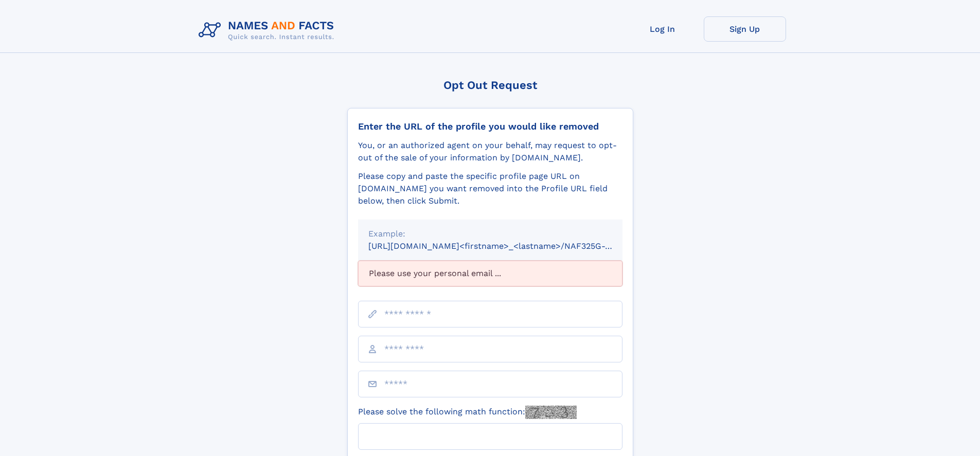 This screenshot has height=456, width=980. What do you see at coordinates (490, 126) in the screenshot?
I see `div: Enter the URL of the profile you would like removed` at bounding box center [490, 126].